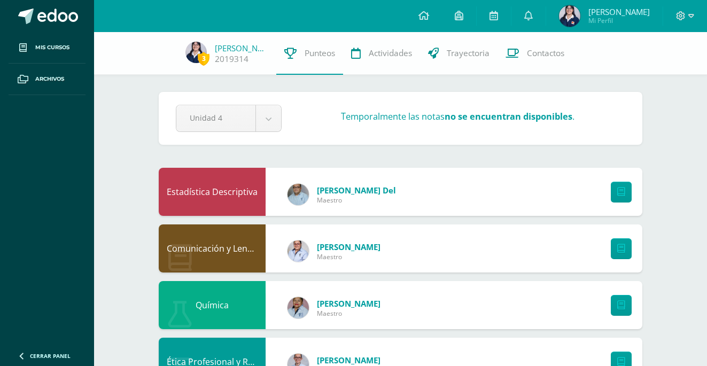  Describe the element at coordinates (298, 194) in the screenshot. I see `img: 9bda7905687ab488ca4bd408901734b0.png` at that location.